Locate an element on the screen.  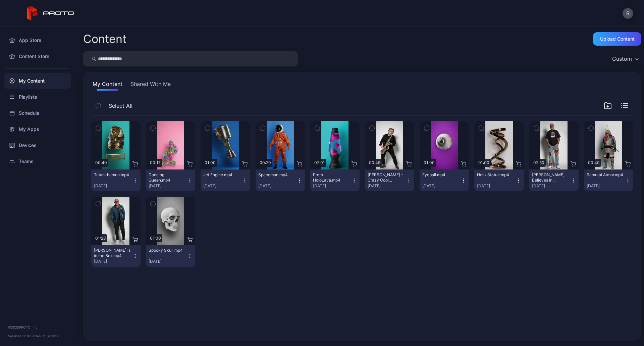
span: Version 1.12.0 • is located at coordinates (19, 336).